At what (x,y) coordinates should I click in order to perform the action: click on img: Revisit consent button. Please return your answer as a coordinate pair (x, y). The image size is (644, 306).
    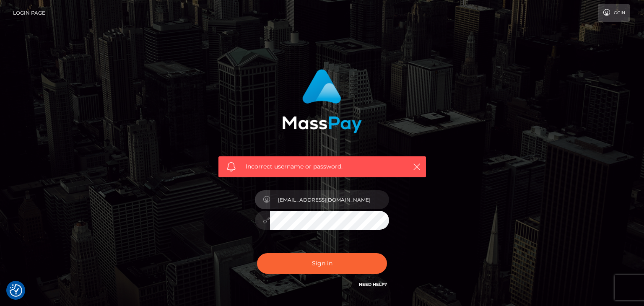
    Looking at the image, I should click on (16, 290).